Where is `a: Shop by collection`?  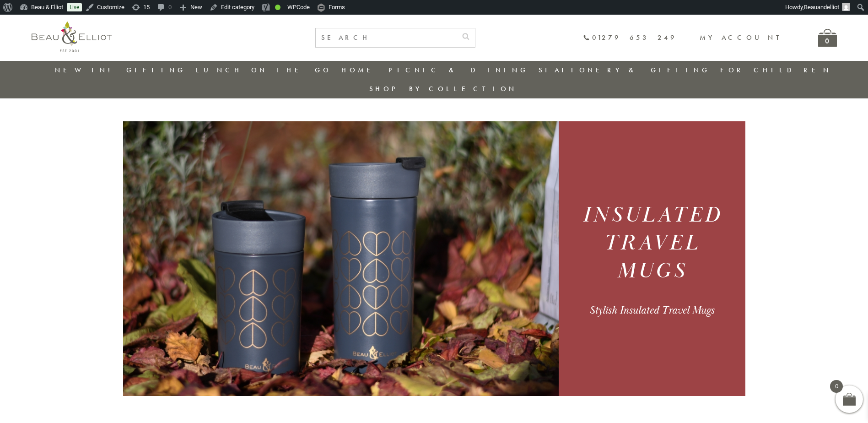 a: Shop by collection is located at coordinates (443, 89).